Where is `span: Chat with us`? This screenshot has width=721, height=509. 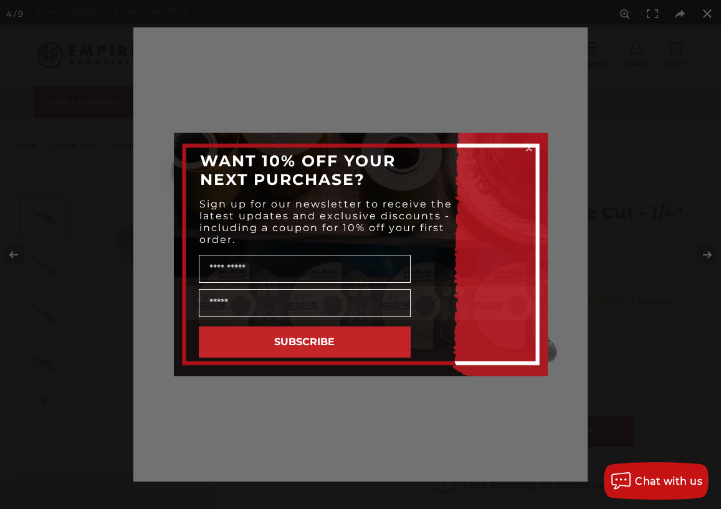
span: Chat with us is located at coordinates (668, 481).